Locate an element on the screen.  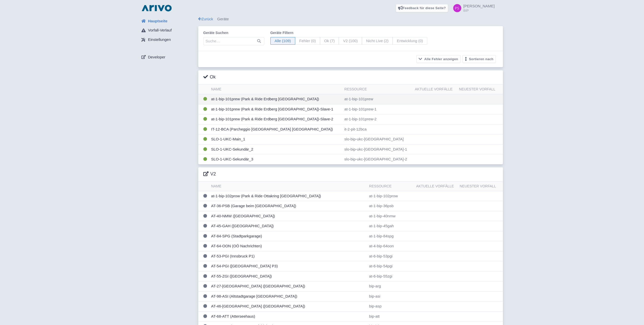
td: SLO-1-UKC-Sekundär_3 is located at coordinates (276, 159).